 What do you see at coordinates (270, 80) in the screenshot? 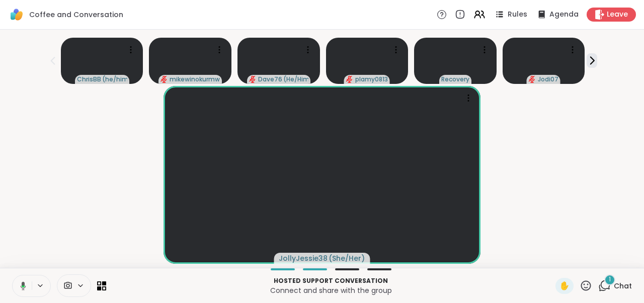
I see `span: Dave76` at bounding box center [270, 80].